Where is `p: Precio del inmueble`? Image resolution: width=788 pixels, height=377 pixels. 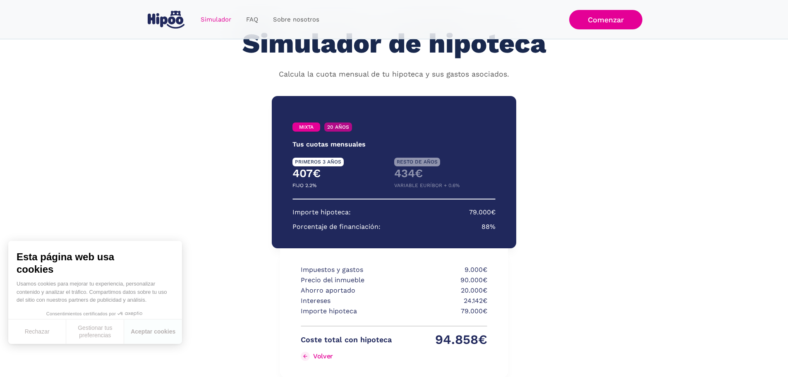
p: Precio del inmueble is located at coordinates (346, 280).